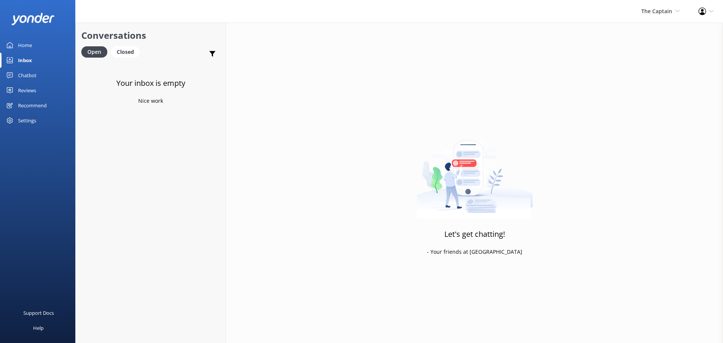 The width and height of the screenshot is (723, 343). What do you see at coordinates (475, 234) in the screenshot?
I see `h3: Let's get chatting!` at bounding box center [475, 234].